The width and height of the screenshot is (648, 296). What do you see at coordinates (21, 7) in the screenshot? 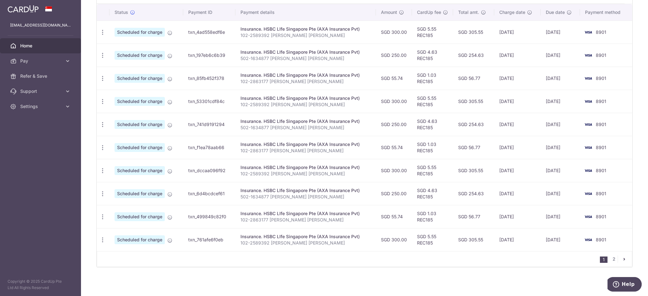
I see `span: Help` at bounding box center [21, 7].